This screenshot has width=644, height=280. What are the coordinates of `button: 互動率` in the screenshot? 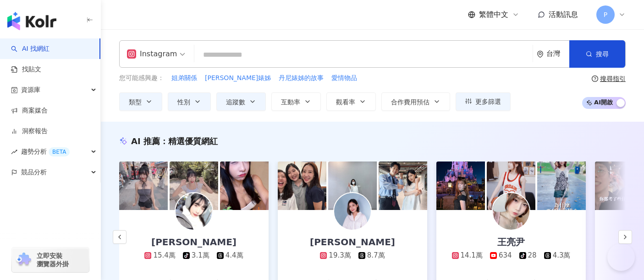 It's located at (296, 102).